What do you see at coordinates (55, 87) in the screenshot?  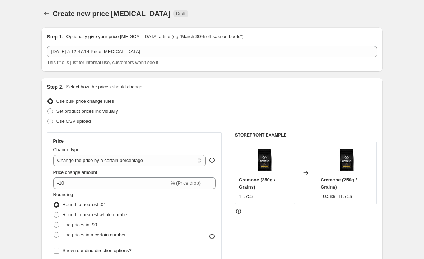 I see `h2: Step 2.` at bounding box center [55, 87].